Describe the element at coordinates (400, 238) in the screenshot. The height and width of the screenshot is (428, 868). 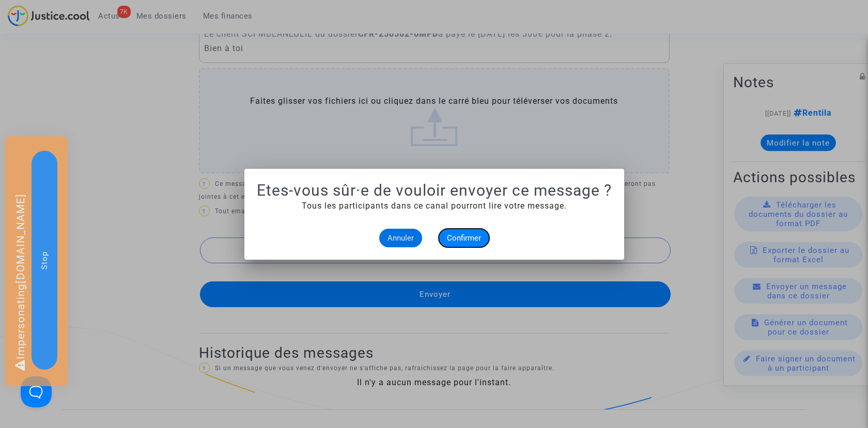
I see `button: Annuler` at that location.